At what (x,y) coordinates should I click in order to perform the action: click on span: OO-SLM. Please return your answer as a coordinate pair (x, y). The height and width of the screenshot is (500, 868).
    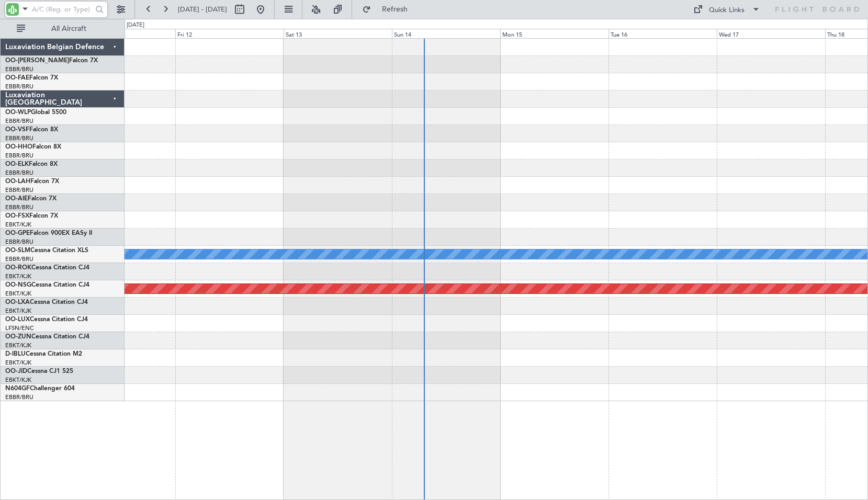
    Looking at the image, I should click on (18, 251).